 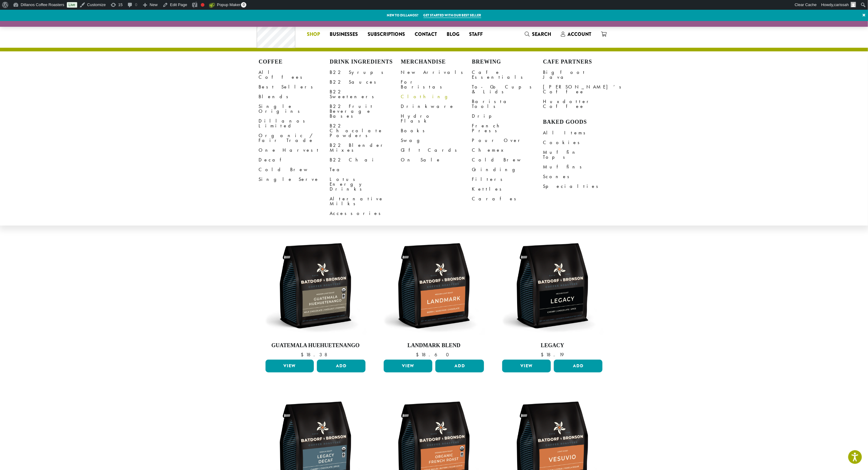 What do you see at coordinates (579, 75) in the screenshot?
I see `a: Bigfoot Java` at bounding box center [579, 75].